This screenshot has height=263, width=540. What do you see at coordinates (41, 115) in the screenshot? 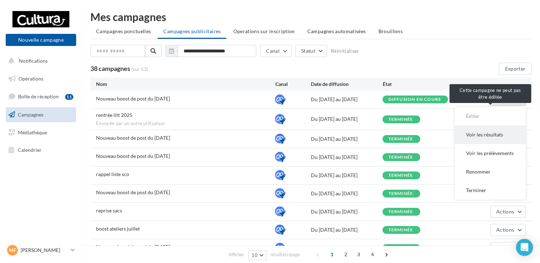
I see `a: Campagnes` at bounding box center [41, 115].